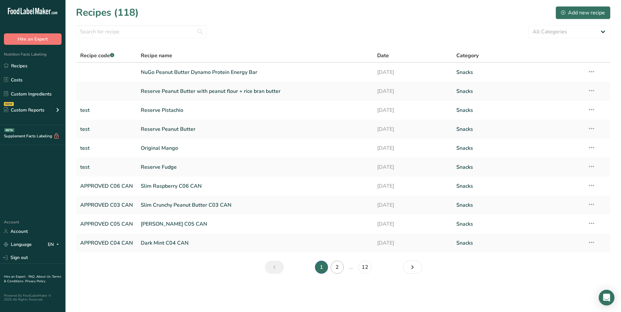 The height and width of the screenshot is (312, 621). Describe the element at coordinates (255, 110) in the screenshot. I see `a: Reserve Pistachio` at that location.